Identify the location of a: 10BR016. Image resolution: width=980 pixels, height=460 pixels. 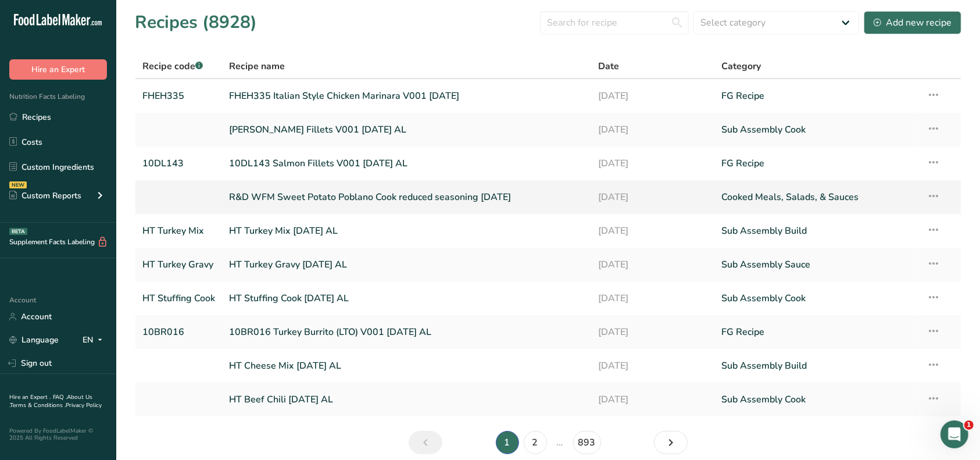
(179, 332).